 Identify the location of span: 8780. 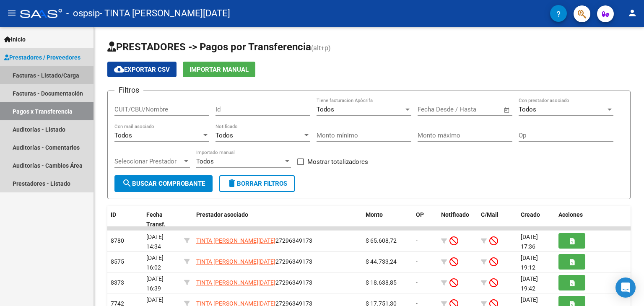
(117, 241).